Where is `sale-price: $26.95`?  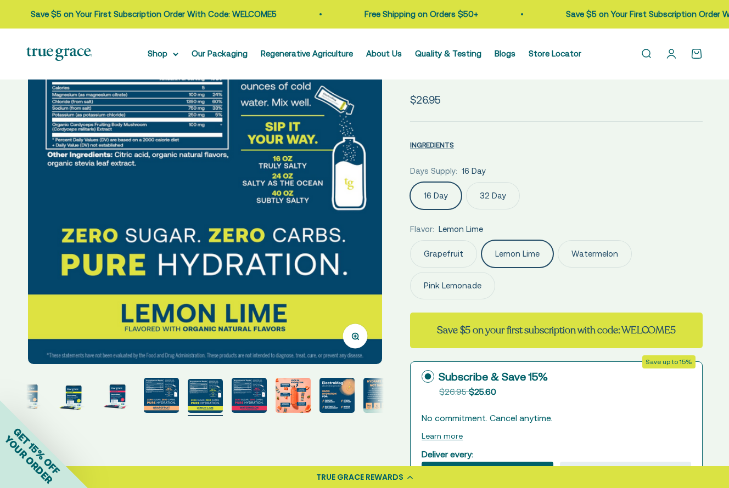
sale-price: $26.95 is located at coordinates (425, 100).